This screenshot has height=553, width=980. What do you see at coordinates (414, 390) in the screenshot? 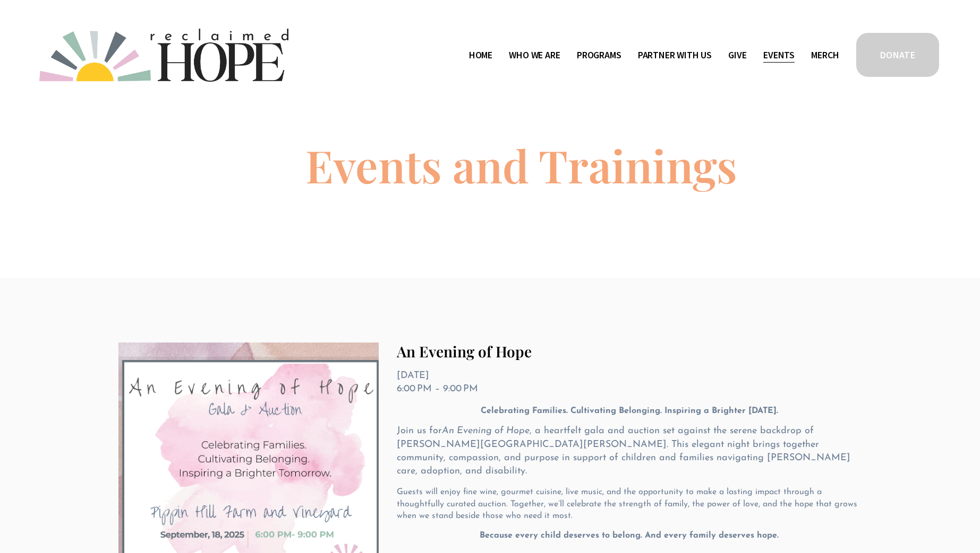
I see `time: 6:00 PM` at bounding box center [414, 390].